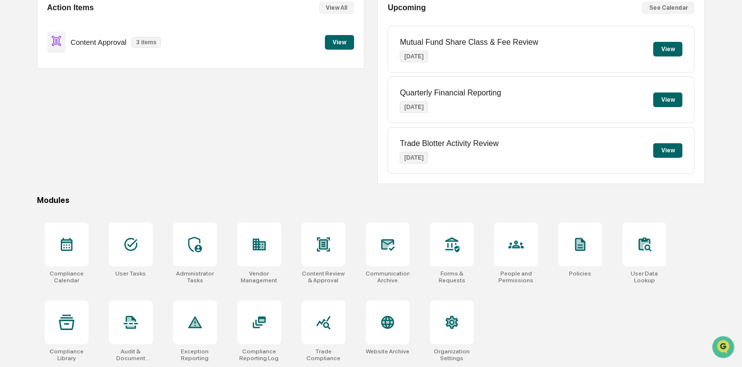 Image resolution: width=742 pixels, height=367 pixels. Describe the element at coordinates (98, 42) in the screenshot. I see `p: Content Approval` at that location.